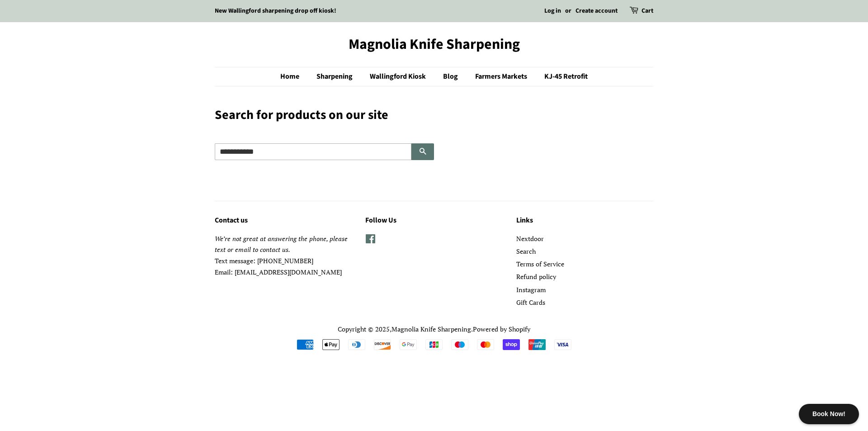 The image size is (868, 431). Describe the element at coordinates (283, 221) in the screenshot. I see `h3: Contact us` at that location.